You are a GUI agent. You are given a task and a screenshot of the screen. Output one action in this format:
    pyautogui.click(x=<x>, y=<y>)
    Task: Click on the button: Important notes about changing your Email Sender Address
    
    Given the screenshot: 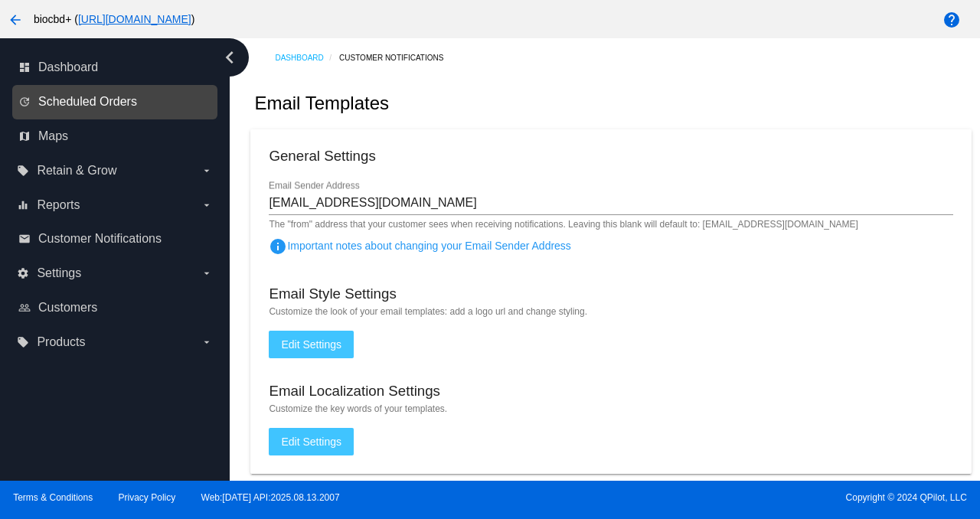 What is the action you would take?
    pyautogui.click(x=284, y=246)
    